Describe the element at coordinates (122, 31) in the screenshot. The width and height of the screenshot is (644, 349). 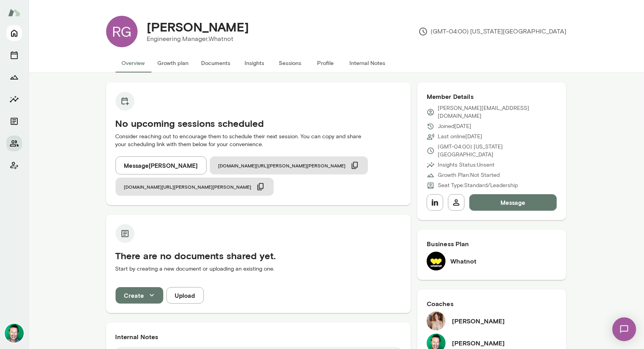
I see `div: RG` at that location.